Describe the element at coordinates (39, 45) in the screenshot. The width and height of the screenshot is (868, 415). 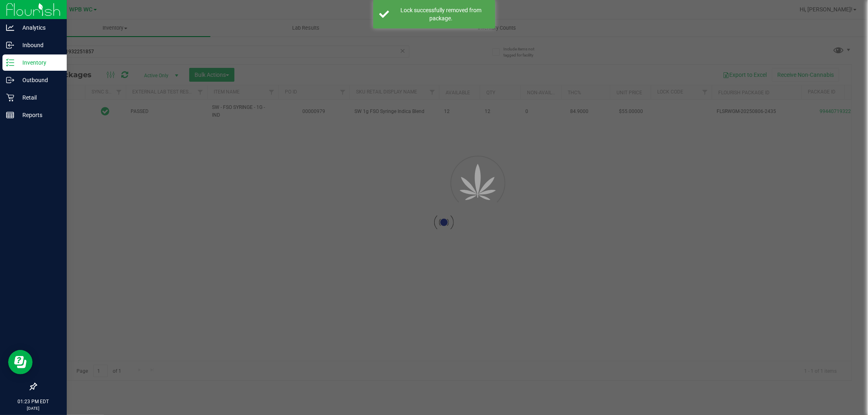
I see `p: Inbound` at that location.